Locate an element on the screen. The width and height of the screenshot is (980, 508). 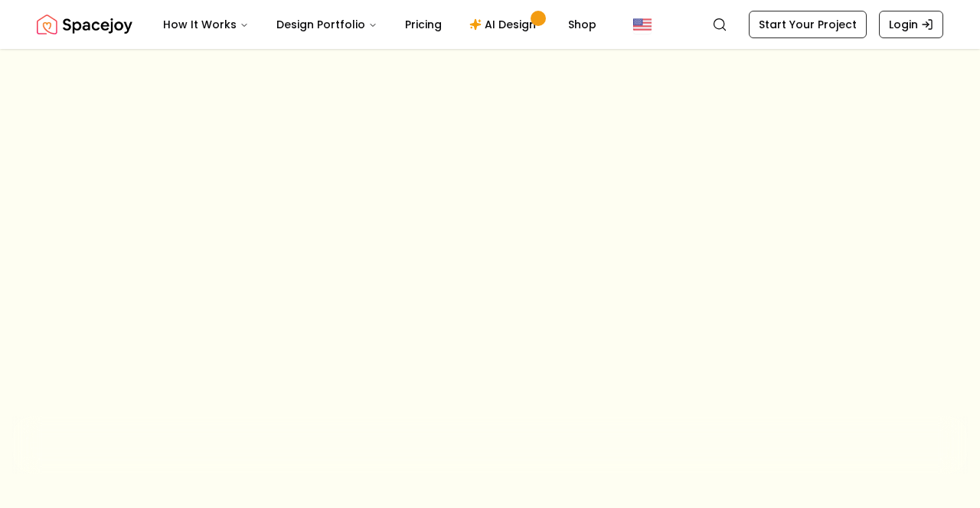
a: AI Design is located at coordinates (505, 25).